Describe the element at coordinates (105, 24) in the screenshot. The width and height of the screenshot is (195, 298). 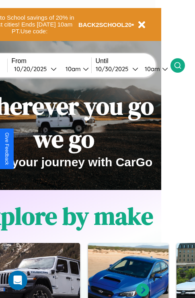
I see `b: BACK2SCHOOL20` at that location.